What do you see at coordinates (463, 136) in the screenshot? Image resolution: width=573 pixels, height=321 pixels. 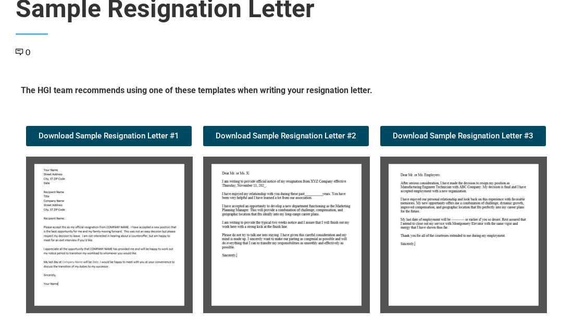 I see `span: Download Sample Resignation Letter #3` at bounding box center [463, 136].